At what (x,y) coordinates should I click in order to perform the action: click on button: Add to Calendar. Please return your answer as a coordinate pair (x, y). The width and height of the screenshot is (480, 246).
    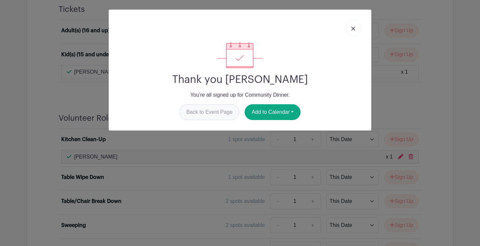
    Looking at the image, I should click on (273, 112).